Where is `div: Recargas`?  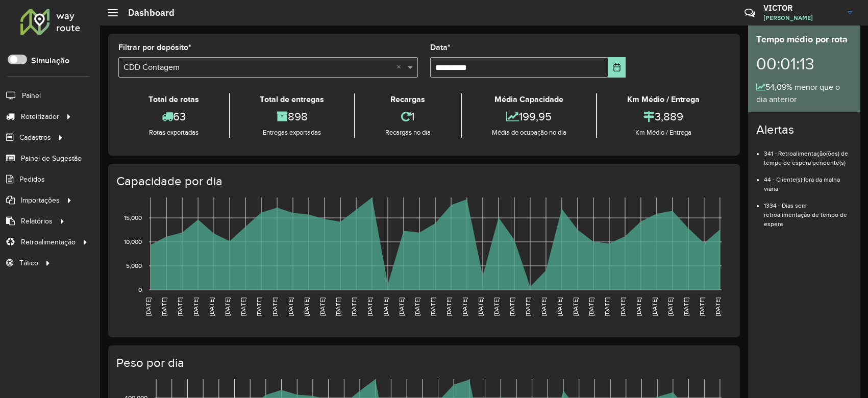
div: Recargas is located at coordinates (408, 99).